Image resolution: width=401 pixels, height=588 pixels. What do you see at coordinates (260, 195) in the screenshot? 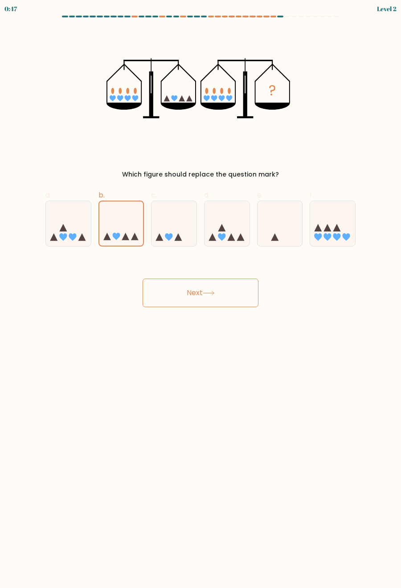
I see `span: e.` at bounding box center [260, 195].